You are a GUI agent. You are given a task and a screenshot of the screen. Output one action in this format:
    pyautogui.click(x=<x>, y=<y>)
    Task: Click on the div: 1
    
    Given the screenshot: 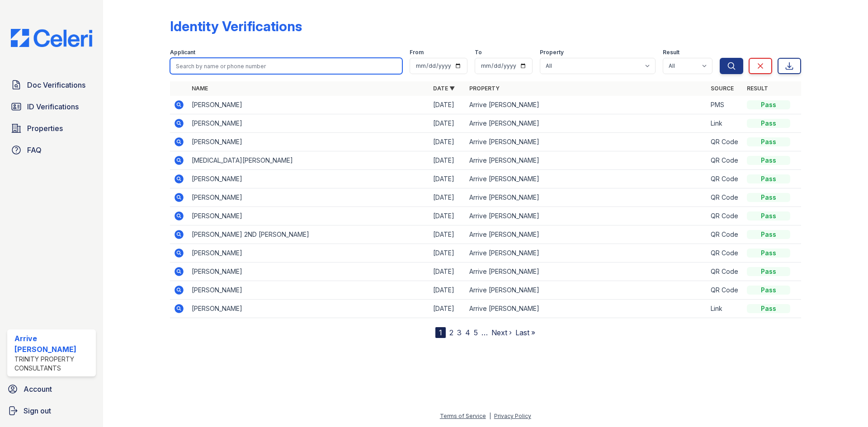 What is the action you would take?
    pyautogui.click(x=440, y=333)
    